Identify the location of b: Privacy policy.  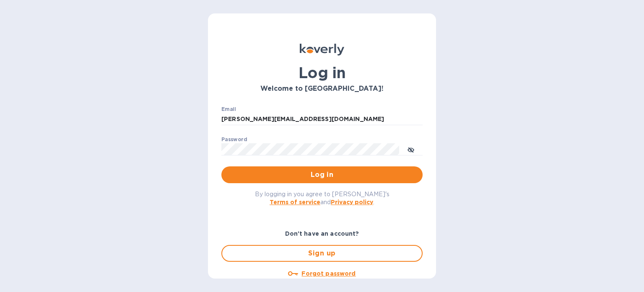
(352, 202).